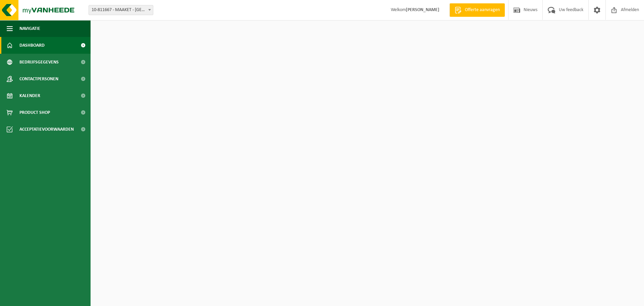 This screenshot has width=644, height=306. Describe the element at coordinates (47, 129) in the screenshot. I see `span: Acceptatievoorwaarden` at that location.